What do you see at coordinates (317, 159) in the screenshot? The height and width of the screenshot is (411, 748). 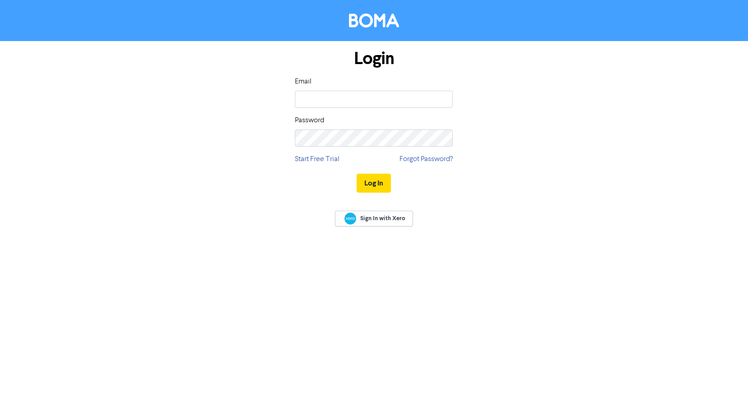 I see `a: Start Free Trial` at bounding box center [317, 159].